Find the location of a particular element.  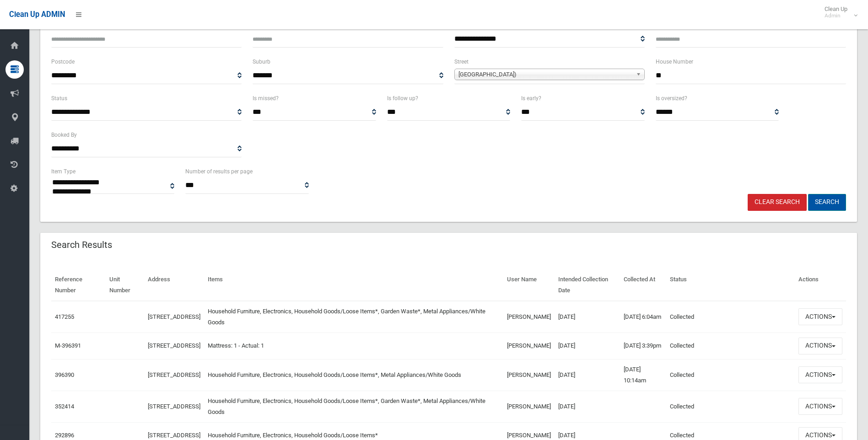

label: Is oversized? is located at coordinates (671, 99).